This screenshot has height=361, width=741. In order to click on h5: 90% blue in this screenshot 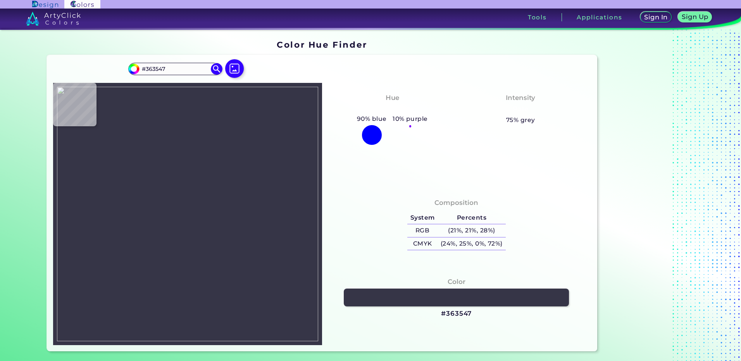, I will do `click(372, 119)`.